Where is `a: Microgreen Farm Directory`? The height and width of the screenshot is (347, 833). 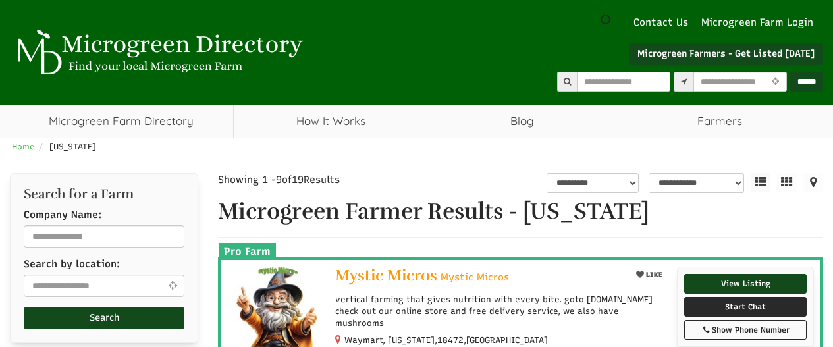
a: Microgreen Farm Directory is located at coordinates (121, 121).